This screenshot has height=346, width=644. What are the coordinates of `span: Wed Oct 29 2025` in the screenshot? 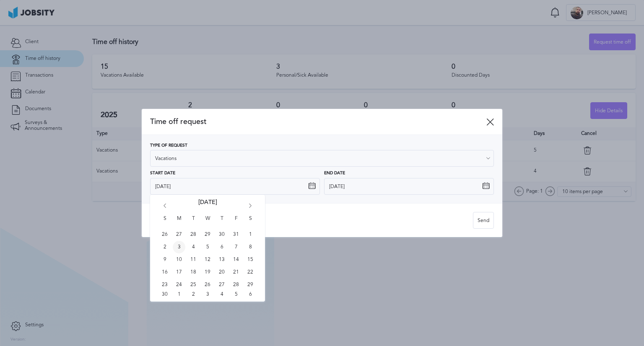 It's located at (208, 235).